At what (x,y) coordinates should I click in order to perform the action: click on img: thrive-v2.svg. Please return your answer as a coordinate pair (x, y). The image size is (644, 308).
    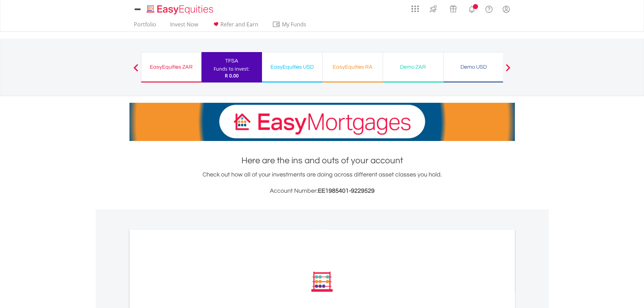
    Looking at the image, I should click on (433, 9).